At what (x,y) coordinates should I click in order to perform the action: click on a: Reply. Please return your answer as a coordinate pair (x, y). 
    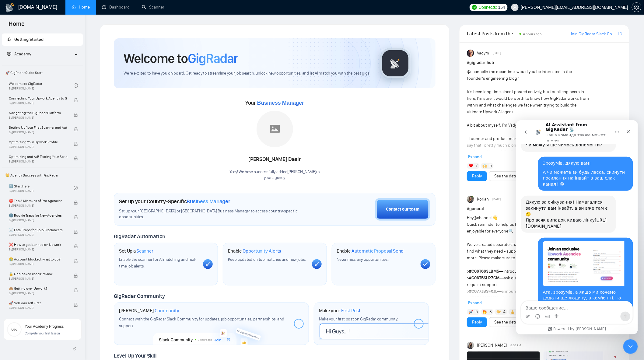
    Looking at the image, I should click on (477, 176).